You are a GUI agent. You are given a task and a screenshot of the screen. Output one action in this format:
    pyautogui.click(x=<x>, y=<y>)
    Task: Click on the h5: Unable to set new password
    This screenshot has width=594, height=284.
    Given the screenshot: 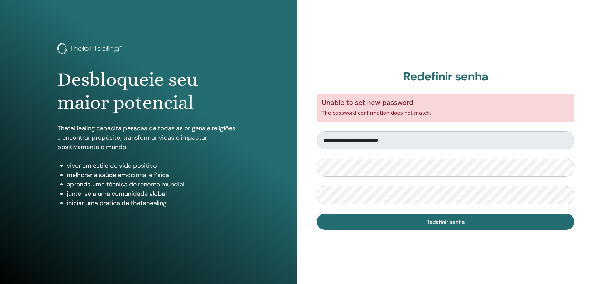 What is the action you would take?
    pyautogui.click(x=445, y=103)
    